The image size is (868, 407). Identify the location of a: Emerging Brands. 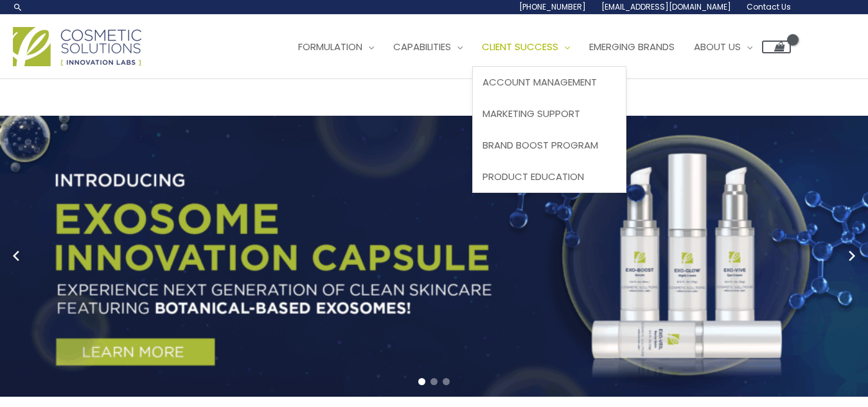
(632, 47).